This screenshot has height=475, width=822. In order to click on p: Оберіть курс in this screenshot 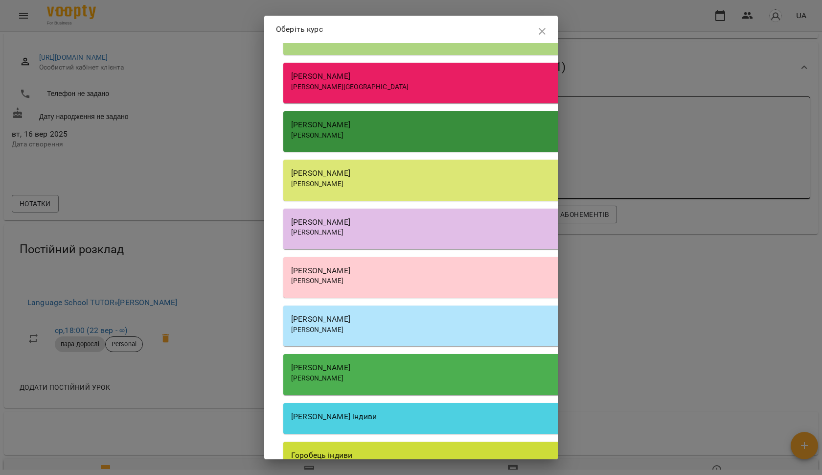, I will do `click(299, 29)`.